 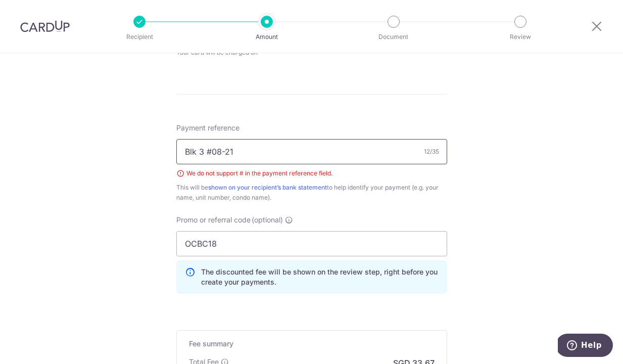 What do you see at coordinates (394, 37) in the screenshot?
I see `p: Document` at bounding box center [394, 37].